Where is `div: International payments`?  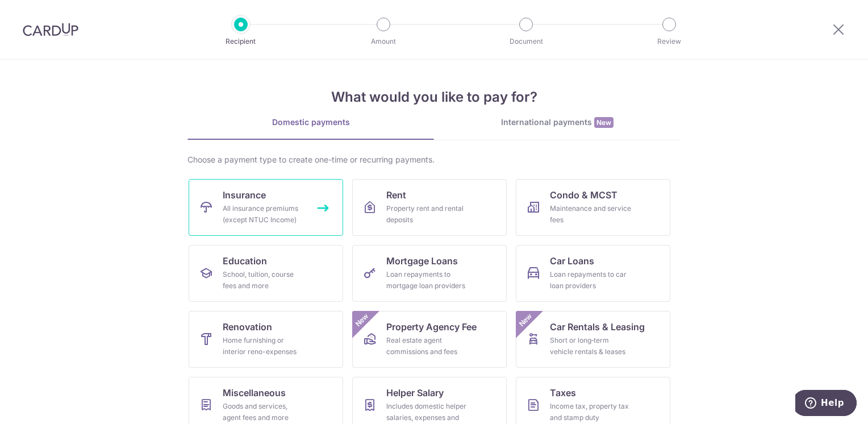
div: International payments is located at coordinates (557, 122).